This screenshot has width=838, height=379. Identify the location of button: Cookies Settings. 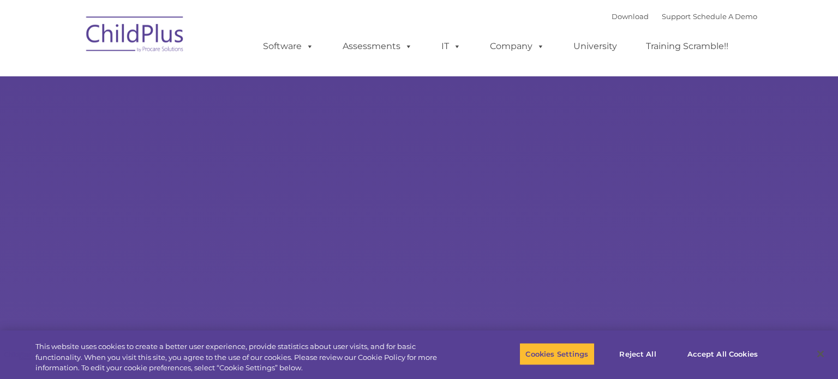
(556, 354).